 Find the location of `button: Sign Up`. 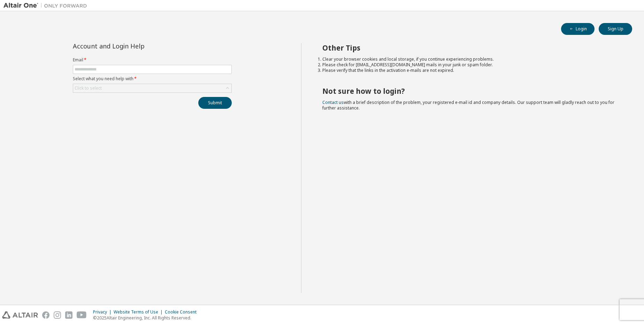

button: Sign Up is located at coordinates (615, 29).